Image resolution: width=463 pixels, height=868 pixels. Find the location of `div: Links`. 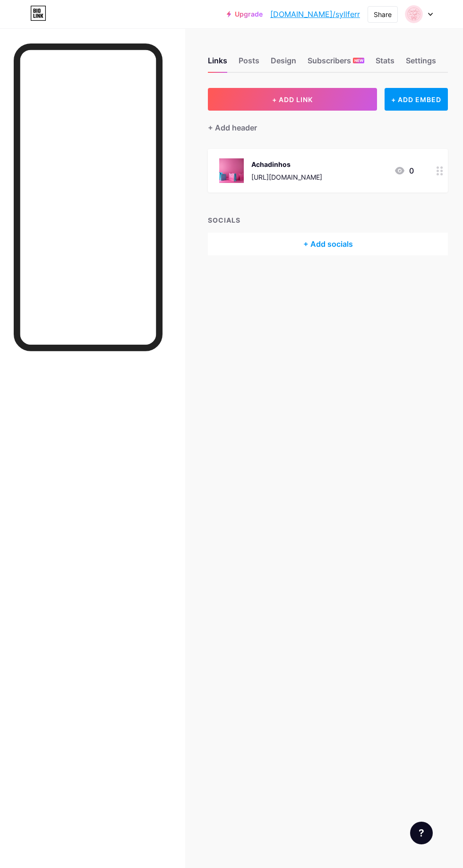

div: Links is located at coordinates (218, 64).